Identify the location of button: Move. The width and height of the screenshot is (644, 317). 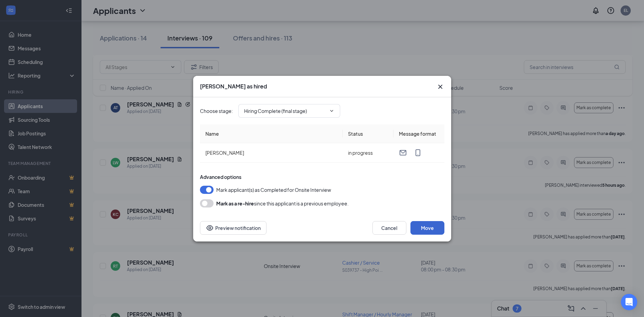
(427, 228).